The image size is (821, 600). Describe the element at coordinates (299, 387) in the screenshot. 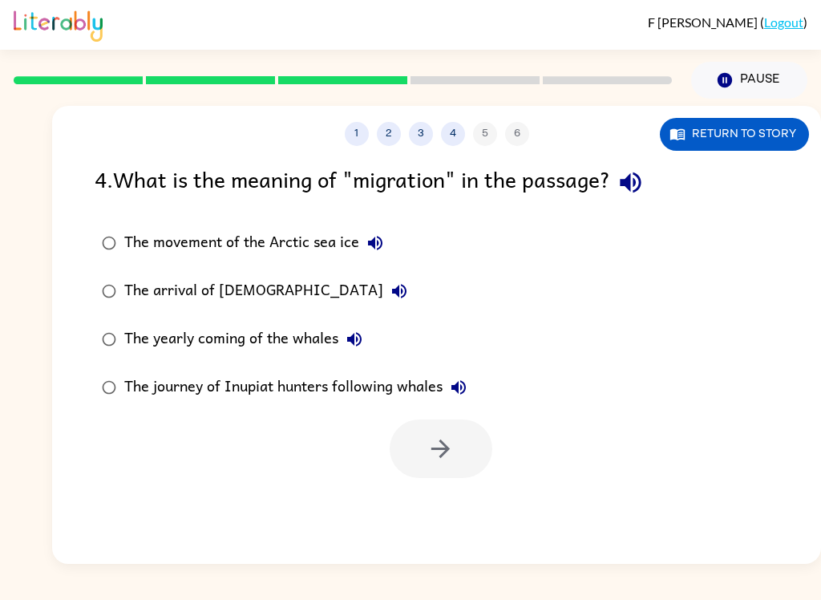

I see `div: The journey of Inupiat hunters following whales` at that location.